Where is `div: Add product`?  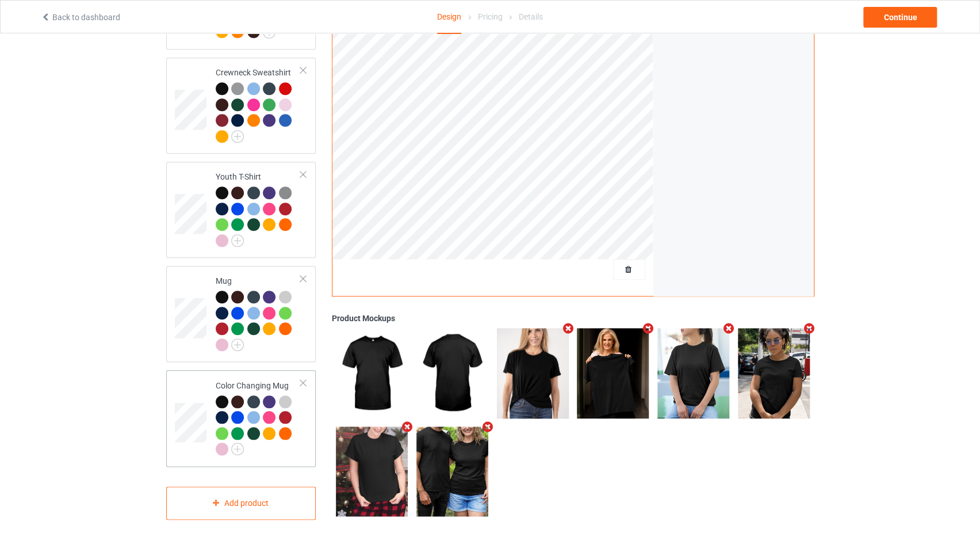
div: Add product is located at coordinates (241, 503).